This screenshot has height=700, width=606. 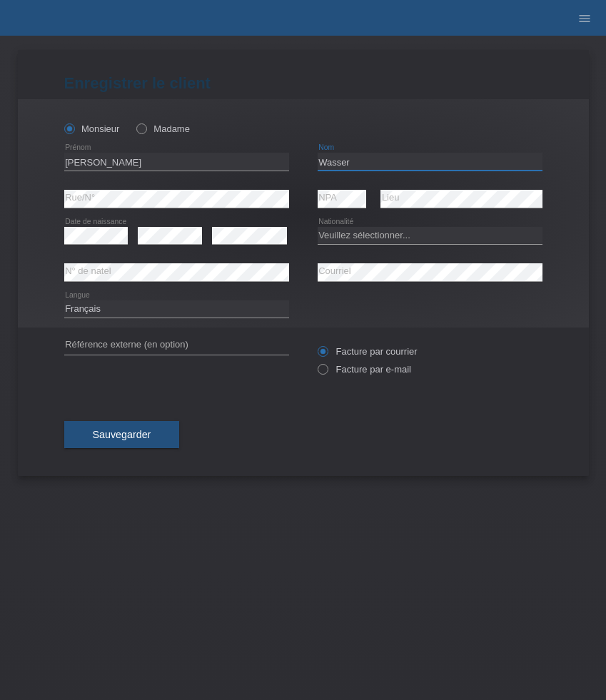 What do you see at coordinates (68, 128) in the screenshot?
I see `input: Monsieur` at bounding box center [68, 128].